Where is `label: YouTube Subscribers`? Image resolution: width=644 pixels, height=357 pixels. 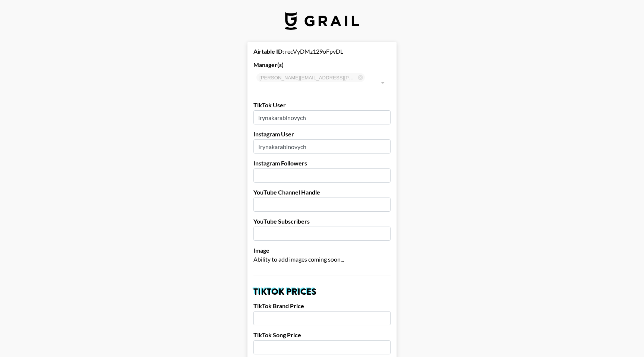
label: YouTube Subscribers is located at coordinates (322, 222).